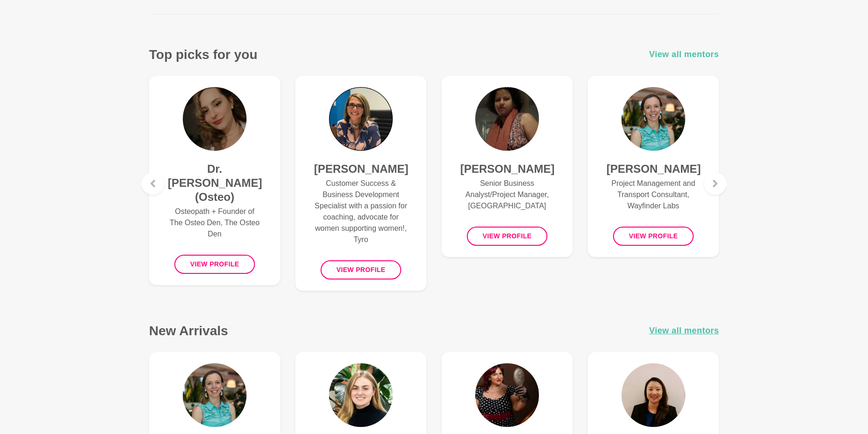  Describe the element at coordinates (215, 119) in the screenshot. I see `img: Dr. Anastasiya Ovechkin (Osteo)` at that location.